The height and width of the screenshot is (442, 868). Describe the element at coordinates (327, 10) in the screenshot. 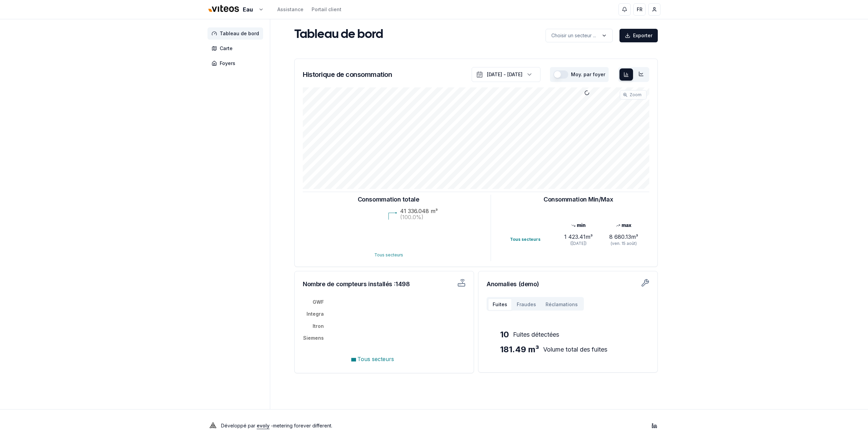

I see `a: Portail client` at that location.